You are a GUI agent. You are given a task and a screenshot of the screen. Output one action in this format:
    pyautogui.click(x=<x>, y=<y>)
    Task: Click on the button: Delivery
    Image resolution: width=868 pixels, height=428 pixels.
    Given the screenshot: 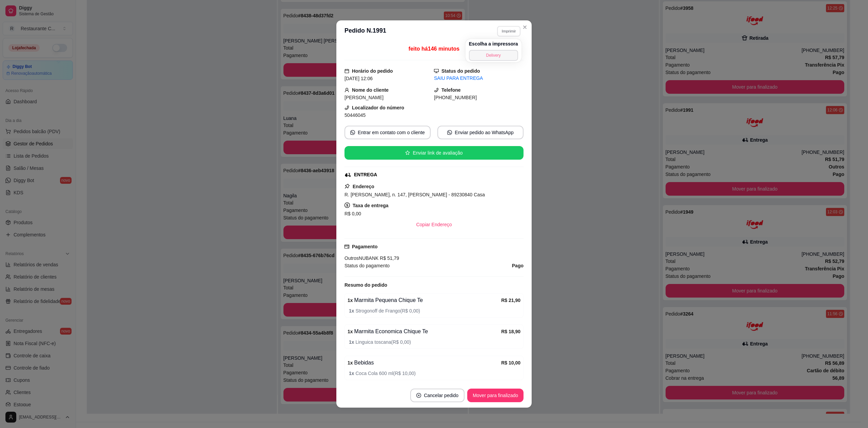 What is the action you would take?
    pyautogui.click(x=493, y=55)
    